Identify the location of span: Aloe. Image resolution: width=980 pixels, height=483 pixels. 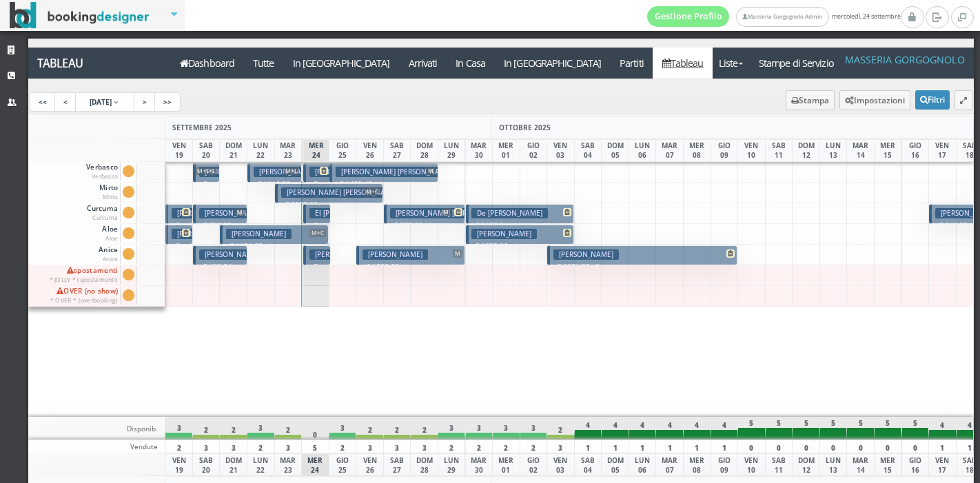
(109, 234).